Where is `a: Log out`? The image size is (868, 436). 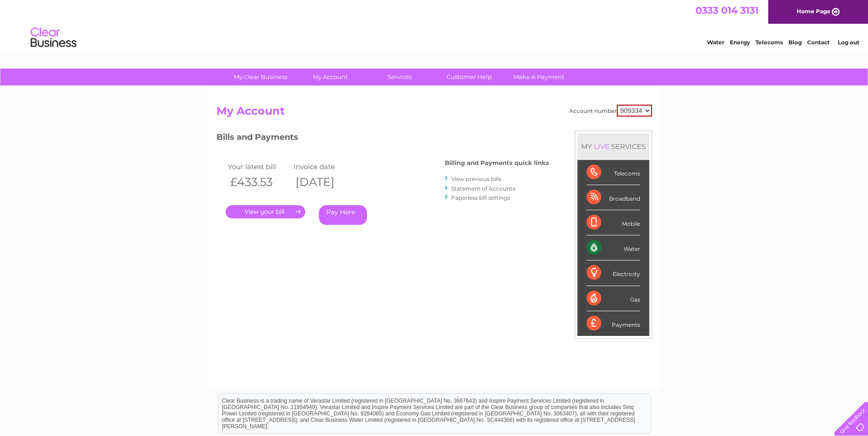 a: Log out is located at coordinates (848, 42).